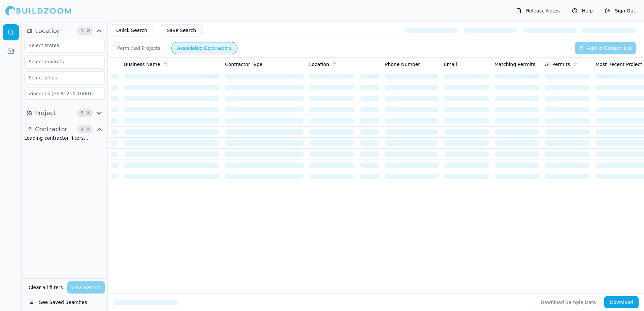 The image size is (644, 311). I want to click on button: Sign Out, so click(620, 11).